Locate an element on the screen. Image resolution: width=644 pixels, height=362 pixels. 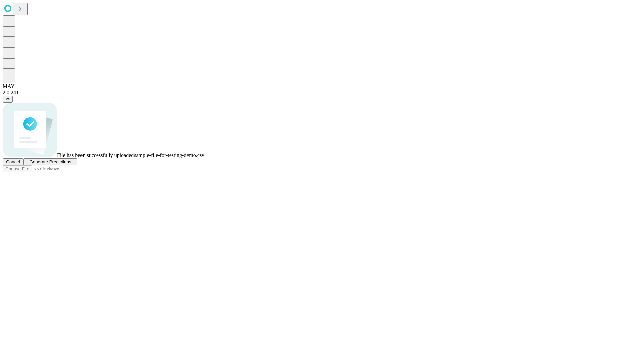
button: Generate Predictions is located at coordinates (50, 162).